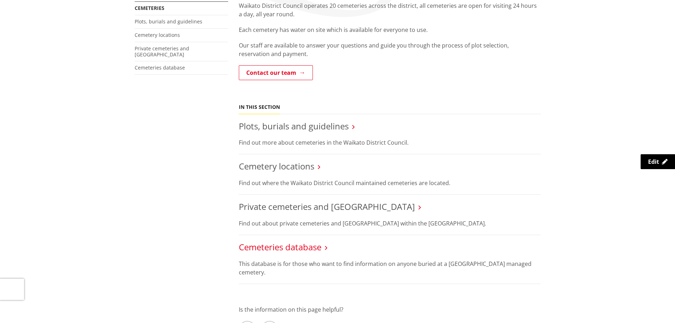 This screenshot has height=323, width=675. What do you see at coordinates (390, 143) in the screenshot?
I see `p: Find out more about cemeteries in the Waikato District Council.` at bounding box center [390, 143].